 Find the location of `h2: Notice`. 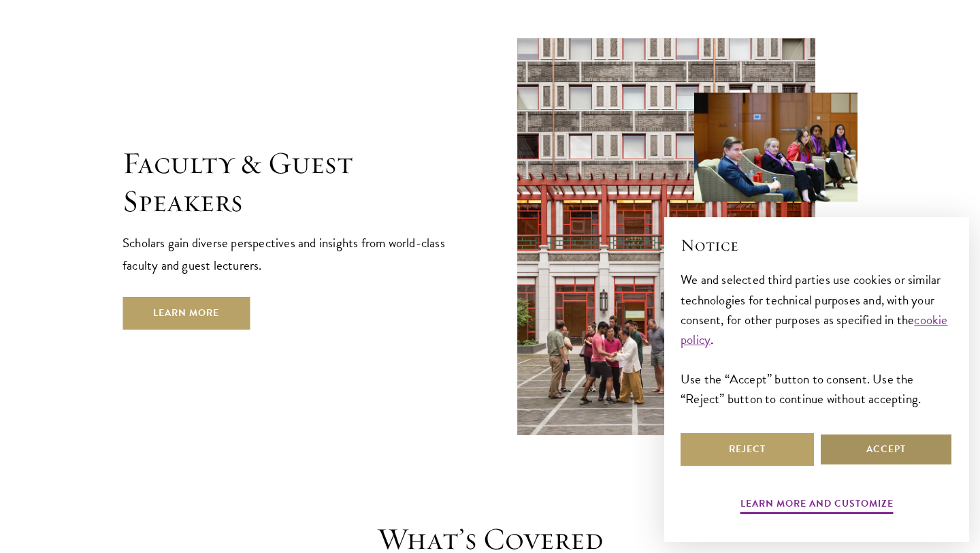

h2: Notice is located at coordinates (817, 245).